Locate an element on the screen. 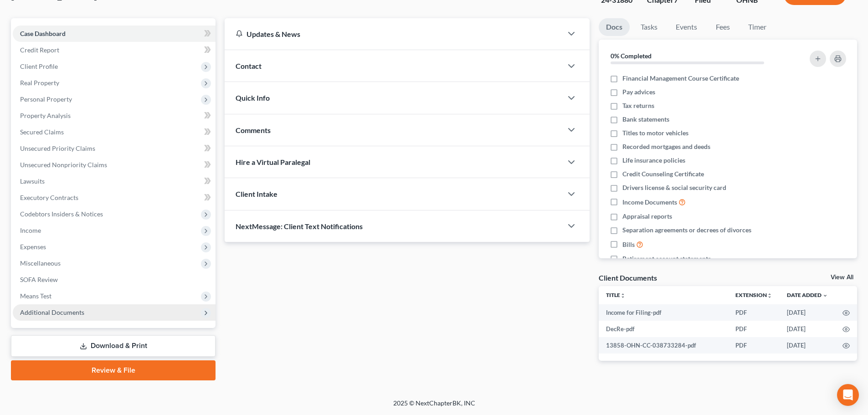 This screenshot has width=868, height=415. span: Retirement account statements is located at coordinates (667, 259).